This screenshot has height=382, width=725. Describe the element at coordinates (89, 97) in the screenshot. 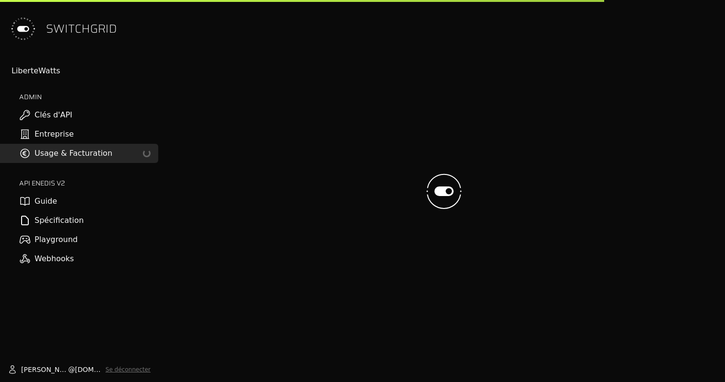

I see `h2: ADMIN` at that location.